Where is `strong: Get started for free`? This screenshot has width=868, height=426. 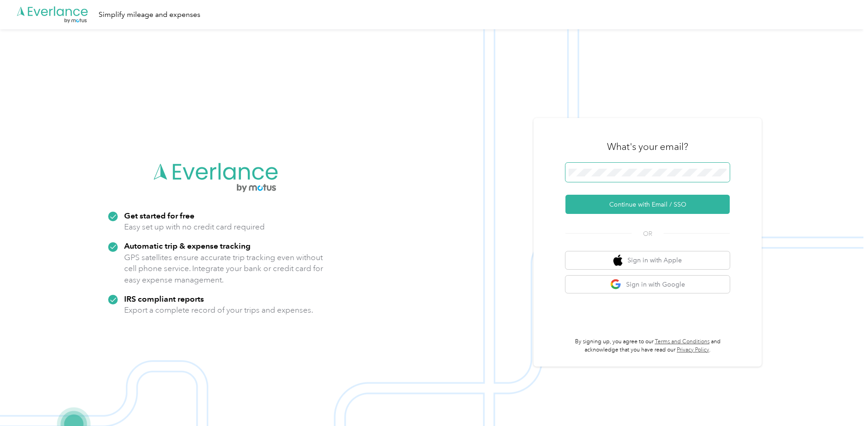
strong: Get started for free is located at coordinates (160, 215).